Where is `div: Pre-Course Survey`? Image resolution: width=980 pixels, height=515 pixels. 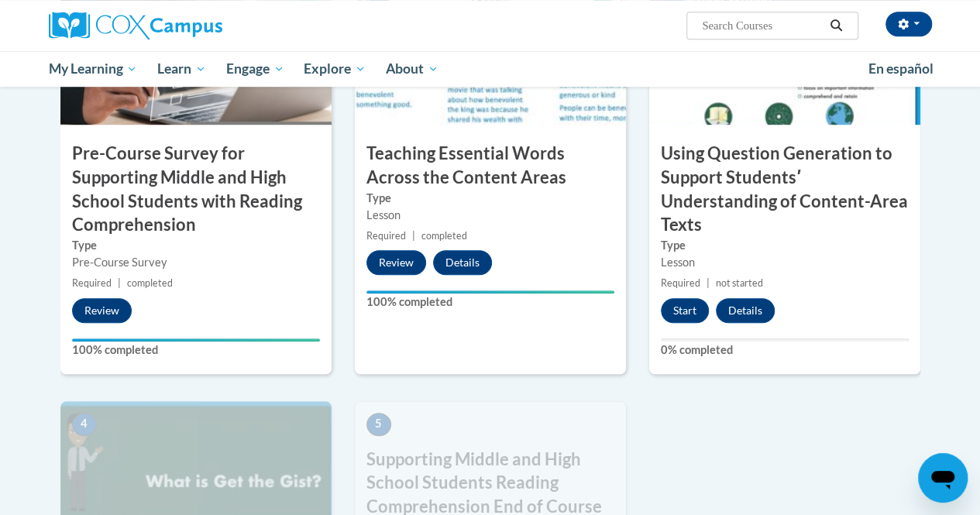 div: Pre-Course Survey is located at coordinates (196, 263).